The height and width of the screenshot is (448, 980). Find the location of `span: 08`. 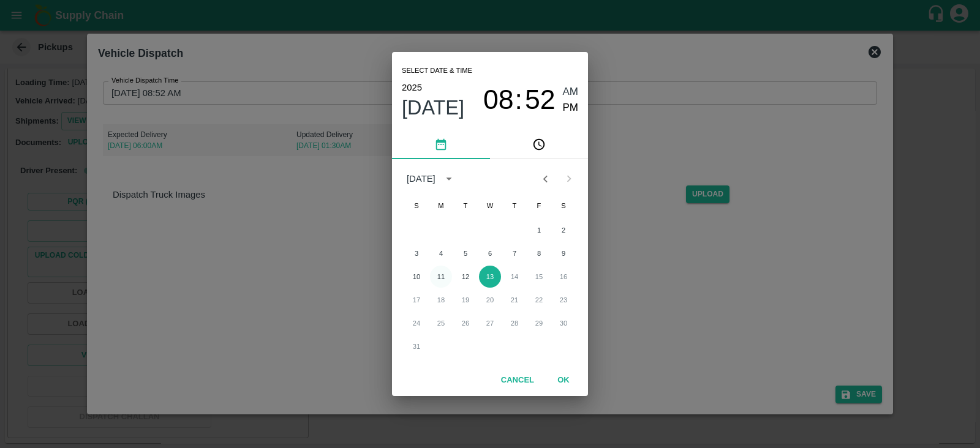

span: 08 is located at coordinates (498, 100).